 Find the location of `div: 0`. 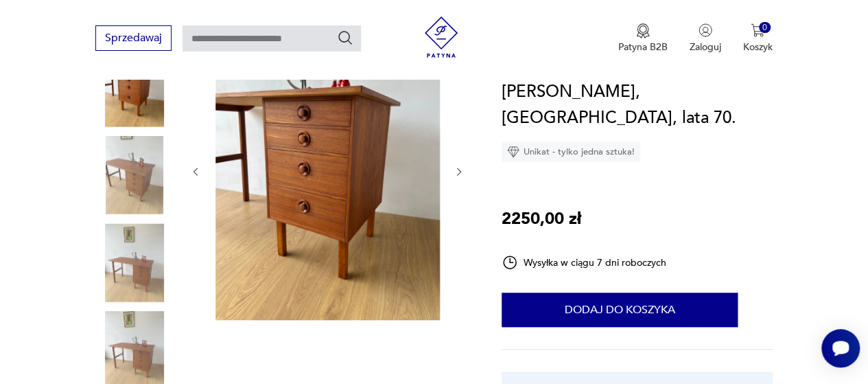

div: 0 is located at coordinates (764, 28).